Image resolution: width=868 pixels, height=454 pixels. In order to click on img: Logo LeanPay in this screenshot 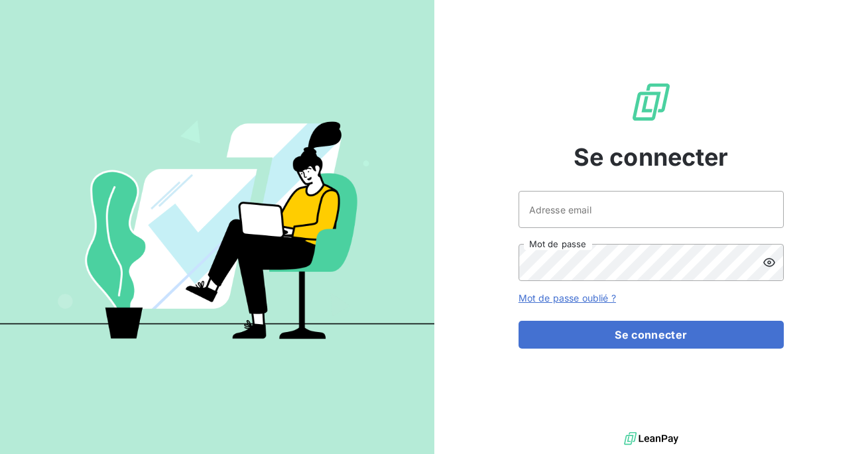, I will do `click(651, 102)`.